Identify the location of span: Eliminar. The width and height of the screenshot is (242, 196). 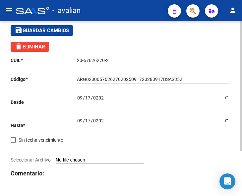
(30, 47).